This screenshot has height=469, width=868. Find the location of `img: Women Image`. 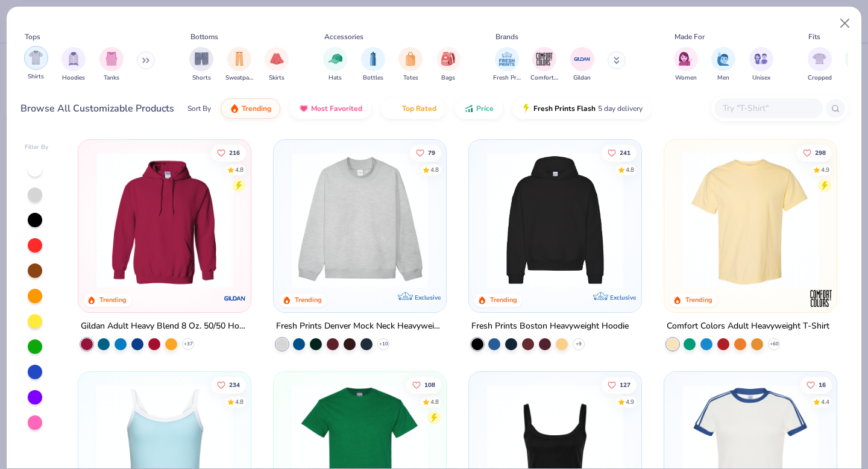

img: Women Image is located at coordinates (685, 59).